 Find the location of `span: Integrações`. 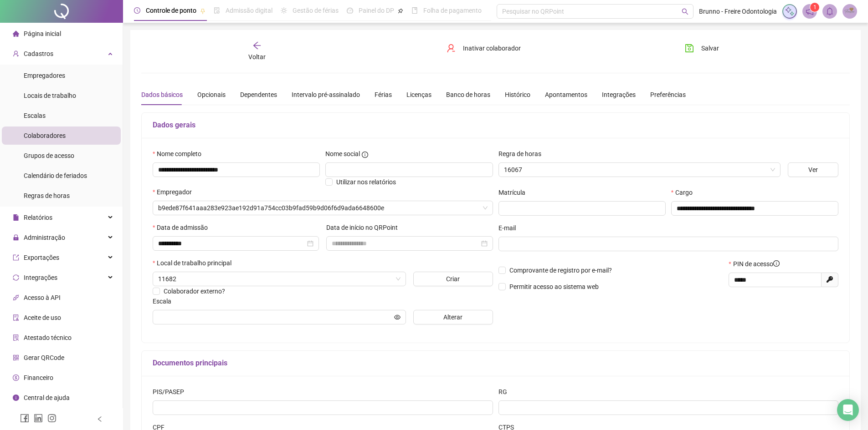

span: Integrações is located at coordinates (40, 278).